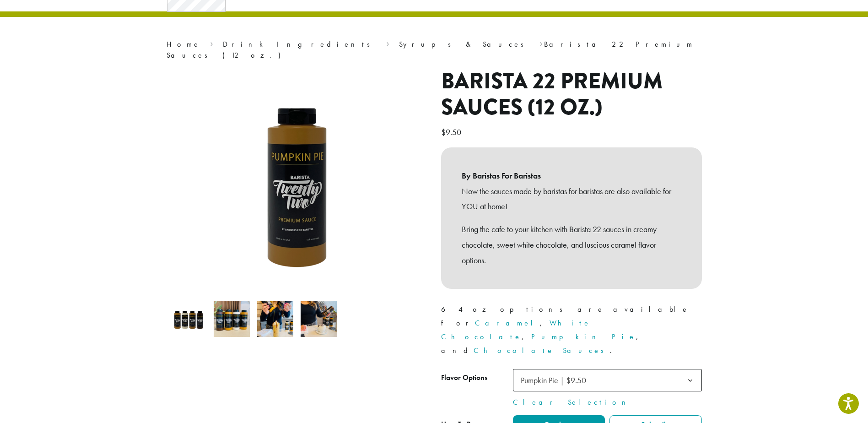  Describe the element at coordinates (542, 350) in the screenshot. I see `a: Chocolate Sauces` at that location.